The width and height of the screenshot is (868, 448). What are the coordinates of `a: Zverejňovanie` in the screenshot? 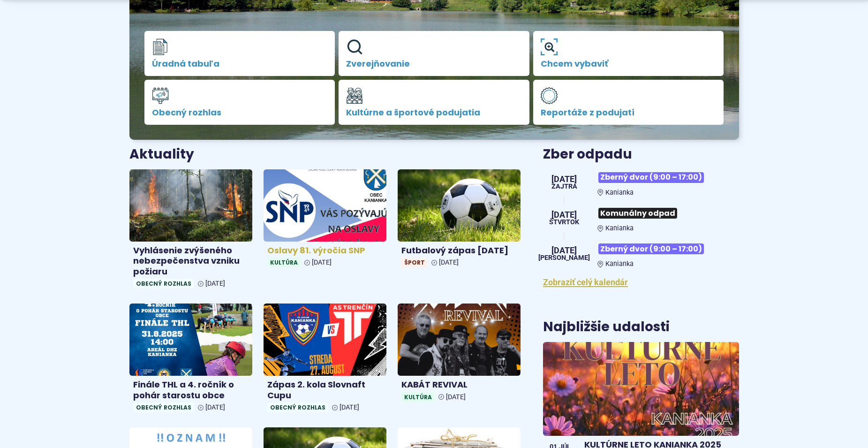 It's located at (434, 53).